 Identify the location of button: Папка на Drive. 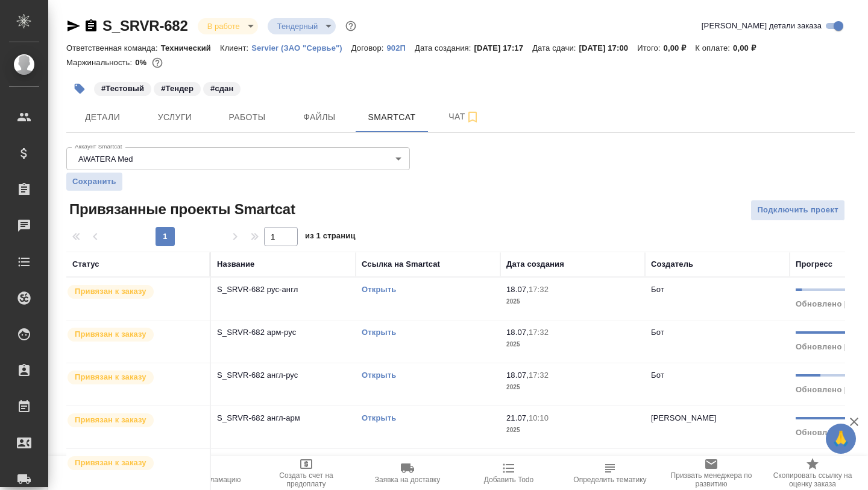
(104, 473).